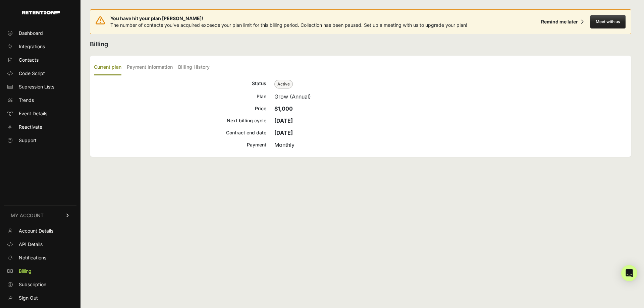  I want to click on label: Current plan, so click(108, 67).